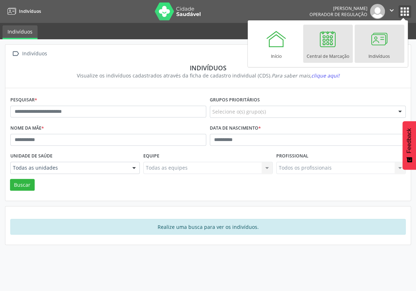 This screenshot has width=416, height=291. What do you see at coordinates (24, 100) in the screenshot?
I see `label: Pesquisar` at bounding box center [24, 100].